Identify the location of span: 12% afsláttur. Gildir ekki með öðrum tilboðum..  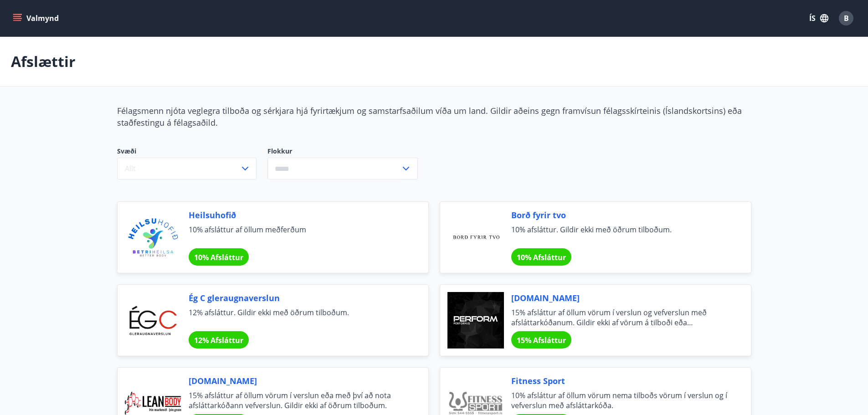
(298, 318).